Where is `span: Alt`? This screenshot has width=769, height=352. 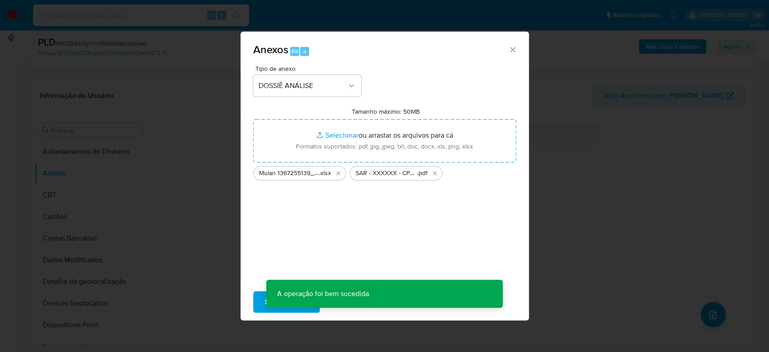
span: Alt is located at coordinates (295, 51).